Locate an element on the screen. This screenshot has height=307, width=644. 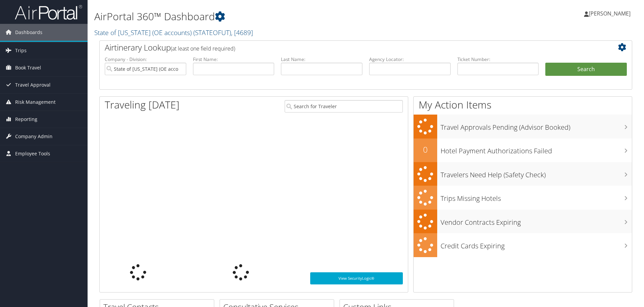
span: ( STATEOFUT ) is located at coordinates (212, 32).